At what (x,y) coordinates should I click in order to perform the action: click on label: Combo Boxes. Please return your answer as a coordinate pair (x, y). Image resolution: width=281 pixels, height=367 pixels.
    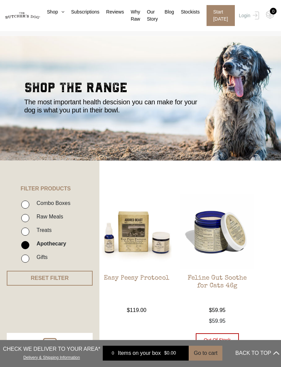
    Looking at the image, I should click on (52, 203).